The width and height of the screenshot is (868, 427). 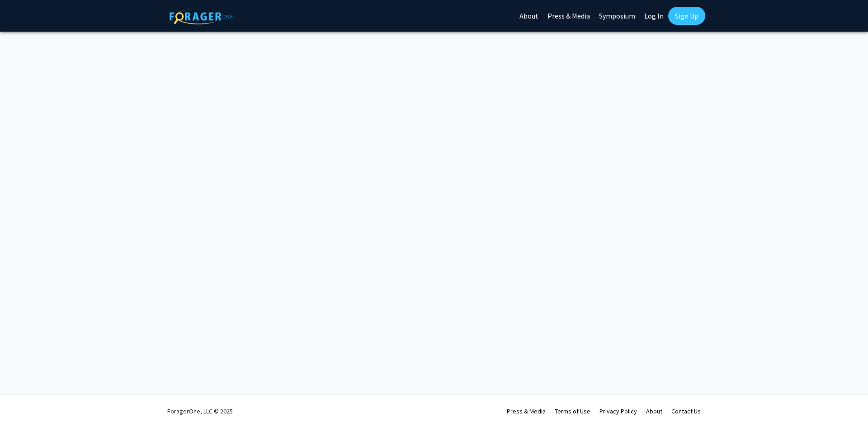 I want to click on a: Privacy Policy, so click(x=618, y=411).